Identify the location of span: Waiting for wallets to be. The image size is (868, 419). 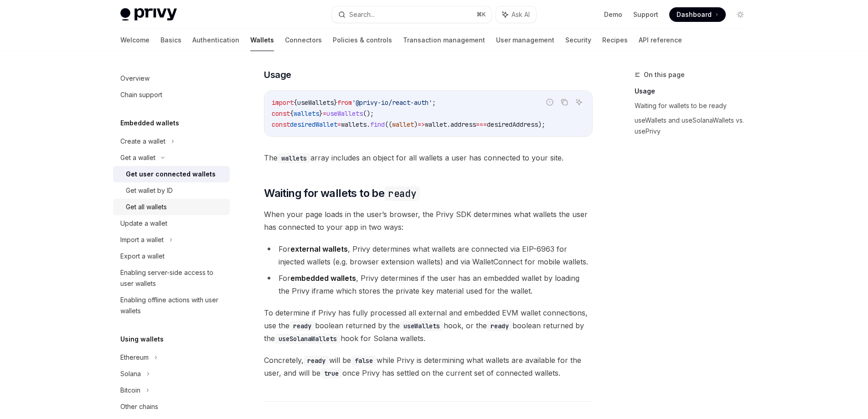
(342, 193).